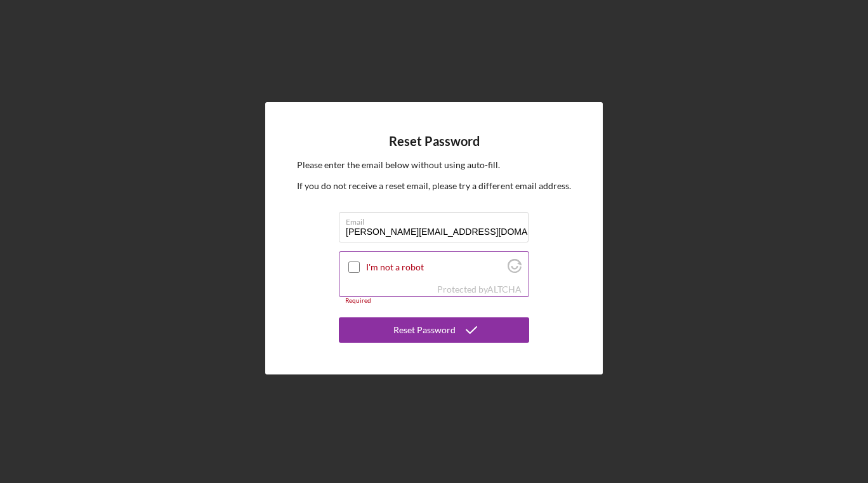 The image size is (868, 483). I want to click on label: I'm not a robot, so click(434, 267).